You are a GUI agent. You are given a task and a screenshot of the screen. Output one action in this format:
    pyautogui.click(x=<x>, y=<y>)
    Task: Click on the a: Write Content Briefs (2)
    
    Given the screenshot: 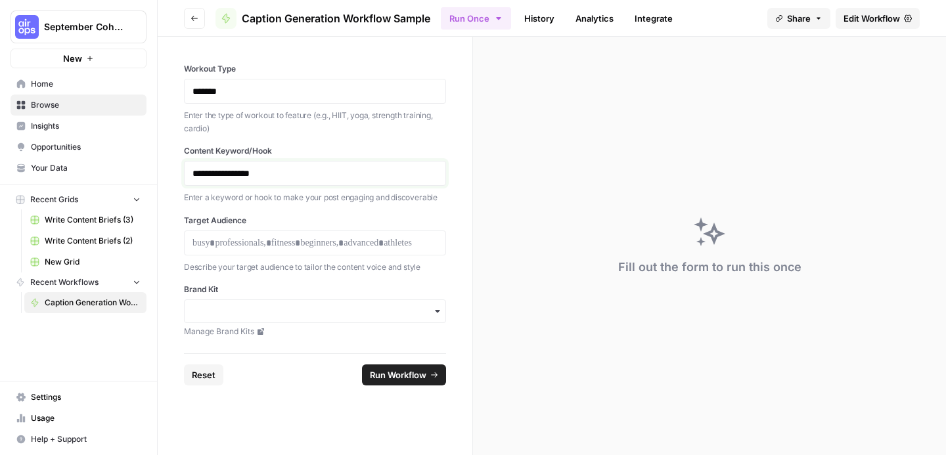 What is the action you would take?
    pyautogui.click(x=85, y=241)
    